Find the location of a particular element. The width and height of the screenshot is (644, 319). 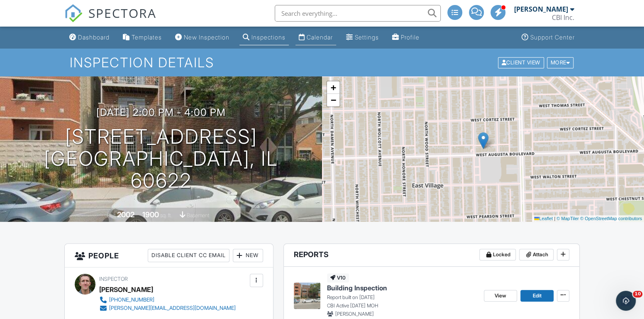

div: Disable Client CC Email is located at coordinates (189, 255).